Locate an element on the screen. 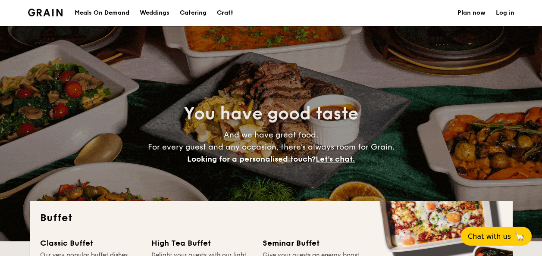  img: Grain is located at coordinates (45, 13).